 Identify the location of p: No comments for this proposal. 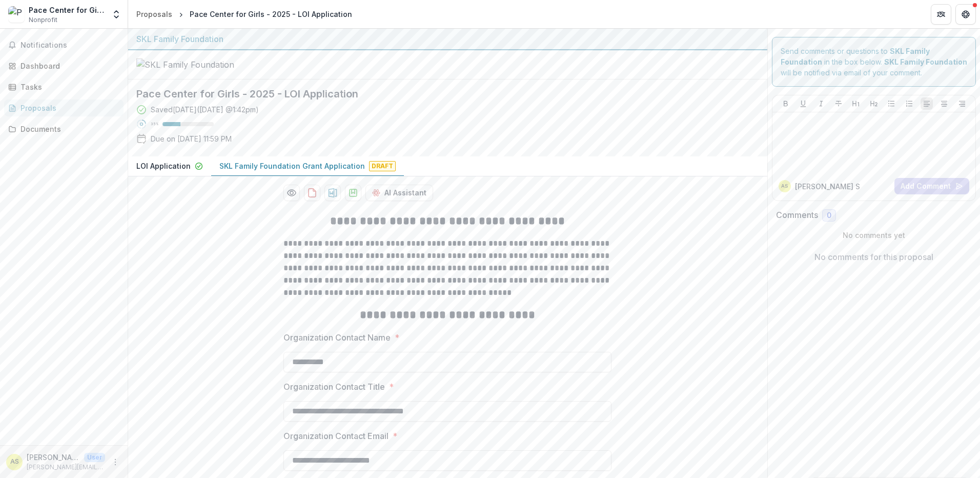
(874, 257).